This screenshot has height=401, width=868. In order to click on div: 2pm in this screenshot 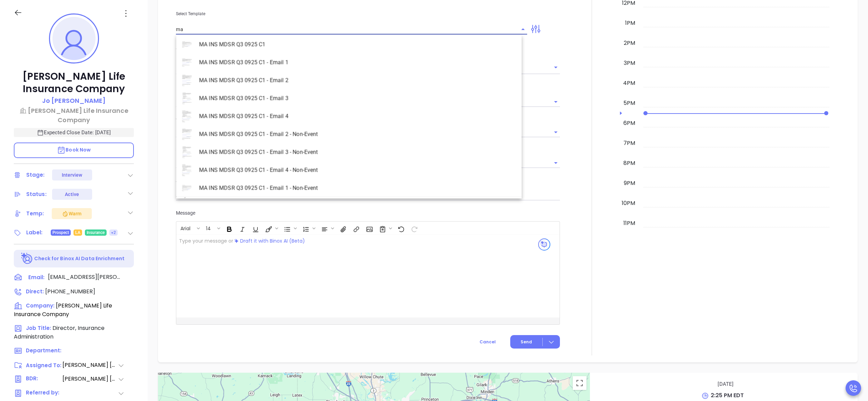, I will do `click(630, 43)`.